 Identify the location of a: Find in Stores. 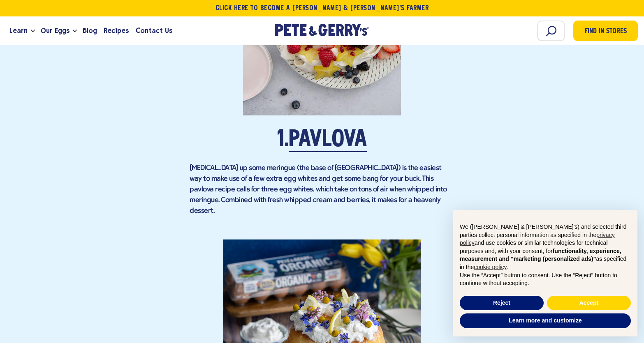
(606, 31).